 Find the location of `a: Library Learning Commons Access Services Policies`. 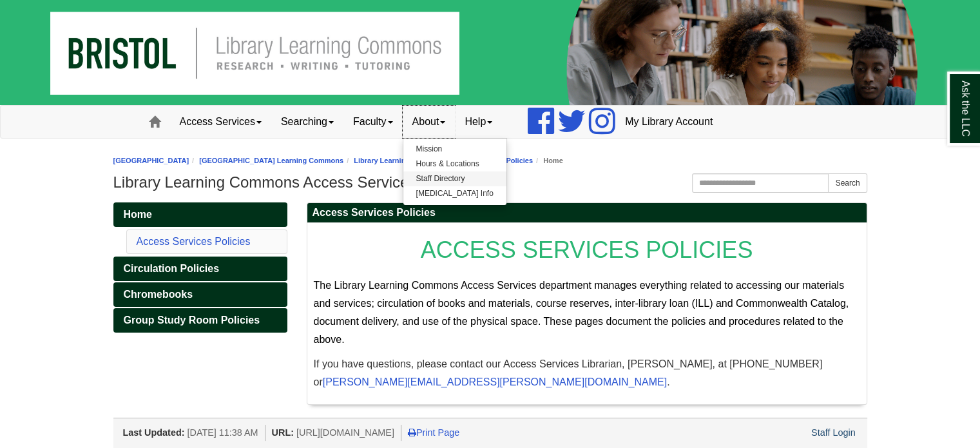

a: Library Learning Commons Access Services Policies is located at coordinates (443, 161).